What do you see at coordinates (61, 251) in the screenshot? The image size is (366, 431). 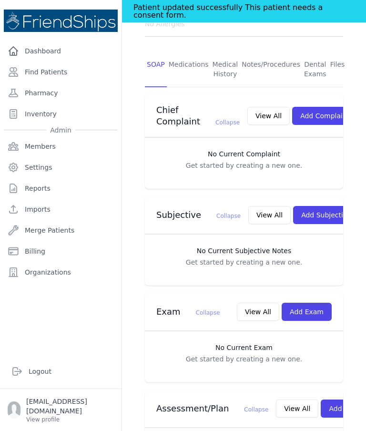 I see `a: Billing` at bounding box center [61, 251].